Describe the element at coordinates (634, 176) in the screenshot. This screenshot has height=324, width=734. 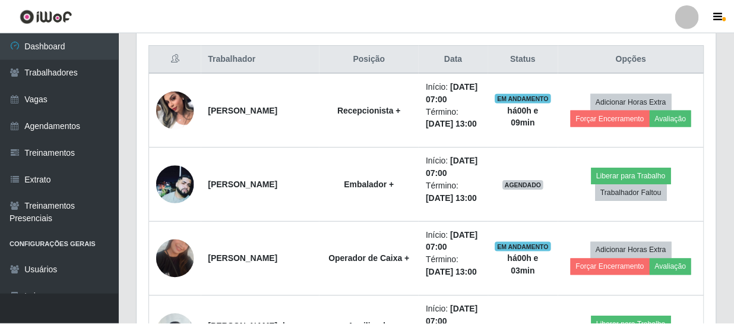
I see `button: Liberar para Trabalho` at that location.